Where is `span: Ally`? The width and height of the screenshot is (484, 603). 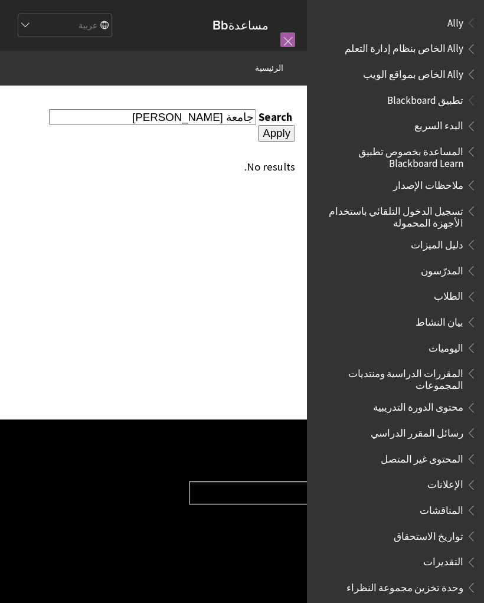 span: Ally is located at coordinates (455, 21).